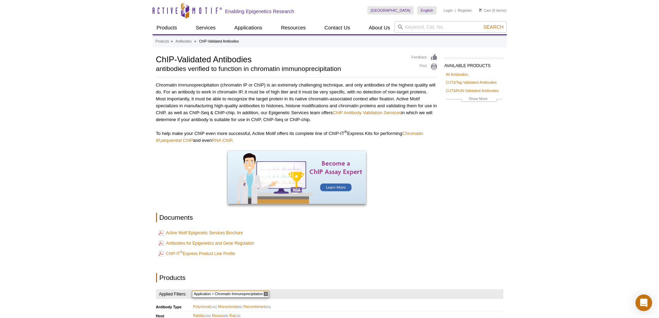 The width and height of the screenshot is (659, 318). I want to click on a: Register, so click(465, 10).